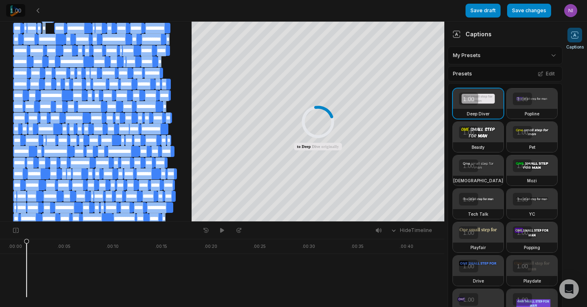 The height and width of the screenshot is (307, 587). I want to click on h3: Playdate, so click(532, 281).